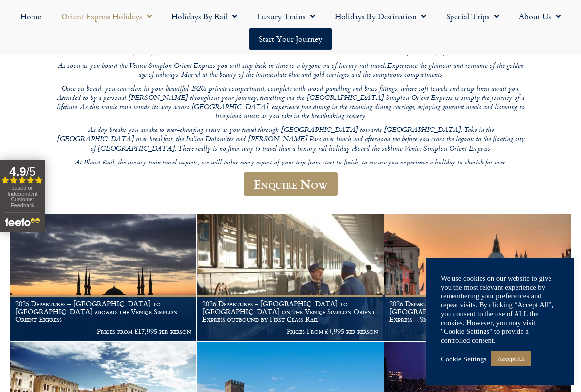 Image resolution: width=581 pixels, height=392 pixels. I want to click on a: Luxury Trains, so click(286, 16).